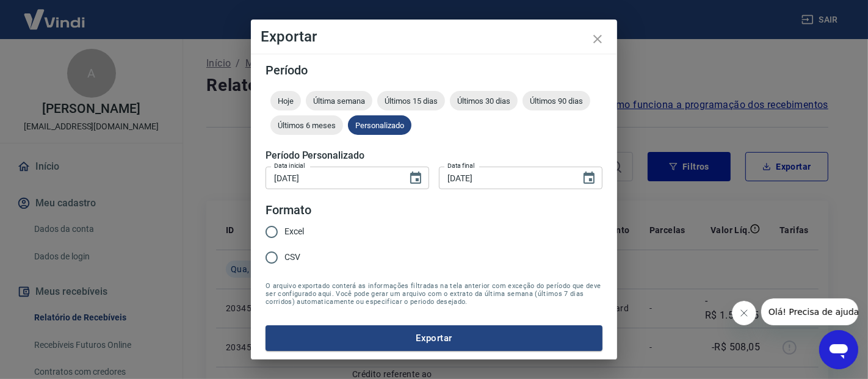 The width and height of the screenshot is (868, 379). I want to click on span: Personalizado, so click(379, 125).